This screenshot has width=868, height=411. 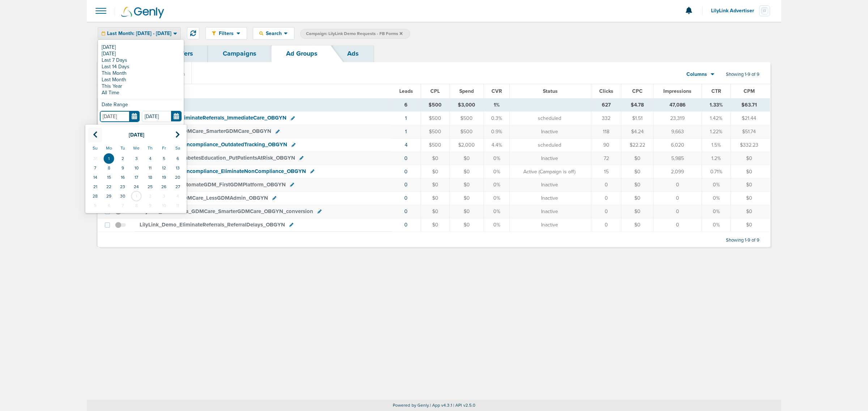 I want to click on td: 22, so click(x=109, y=187).